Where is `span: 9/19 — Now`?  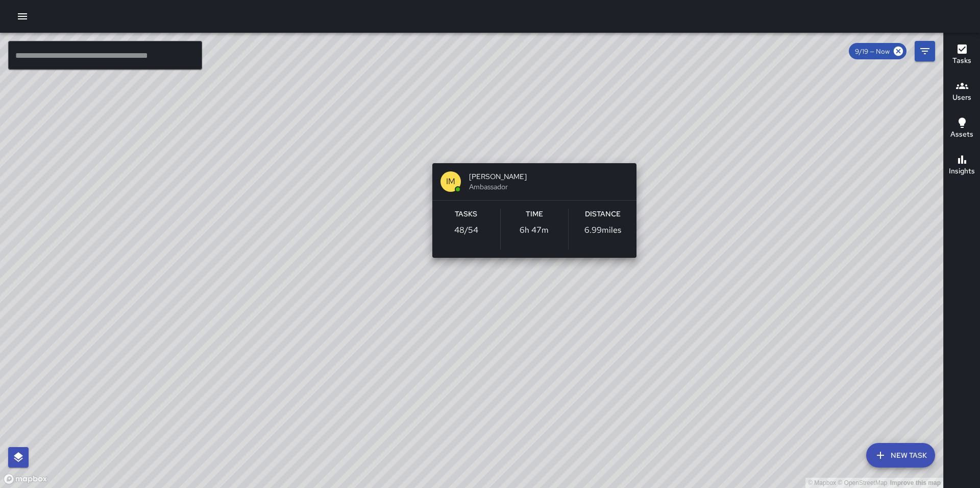
span: 9/19 — Now is located at coordinates (872, 51).